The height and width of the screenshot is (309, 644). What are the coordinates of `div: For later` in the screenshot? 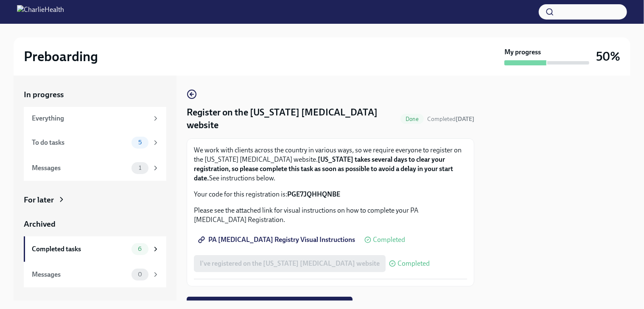 It's located at (39, 200).